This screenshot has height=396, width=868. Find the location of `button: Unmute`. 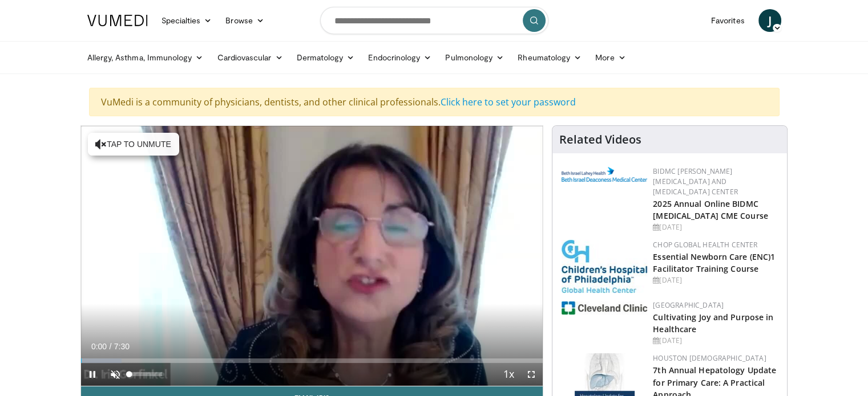

button: Unmute is located at coordinates (115, 374).